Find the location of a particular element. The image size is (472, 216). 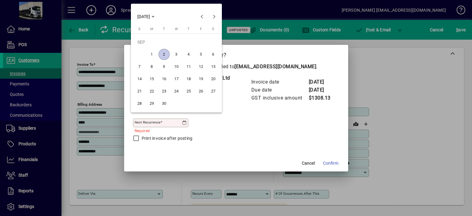

button: Wed Sep 17 2025 is located at coordinates (177, 79).